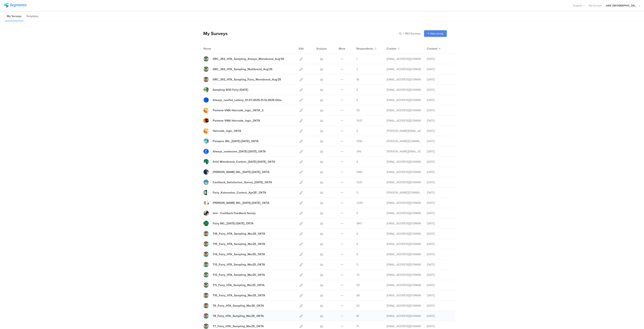 Image resolution: width=644 pixels, height=329 pixels. I want to click on a: T8_Fairy_HTA_Sampling_Mar25_OKTA, so click(233, 316).